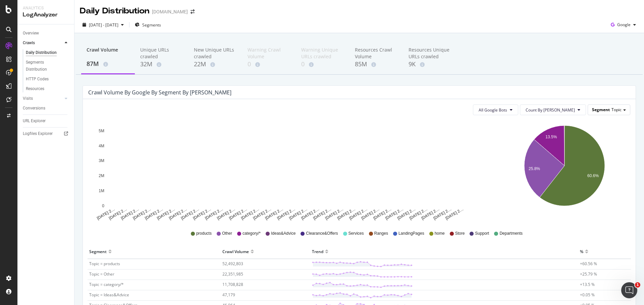 This screenshot has height=305, width=644. Describe the element at coordinates (600, 109) in the screenshot. I see `span: Segment` at that location.